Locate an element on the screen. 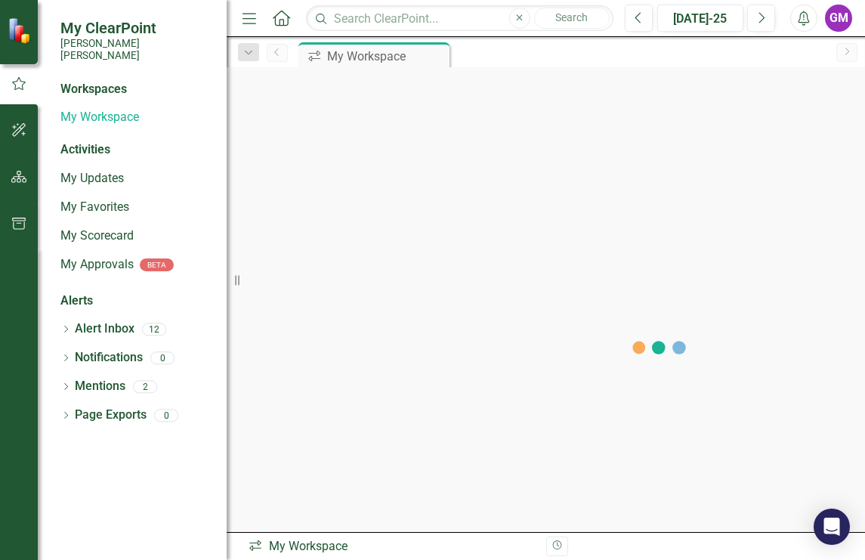 Image resolution: width=865 pixels, height=560 pixels. img: ClearPoint Strategy is located at coordinates (20, 30).